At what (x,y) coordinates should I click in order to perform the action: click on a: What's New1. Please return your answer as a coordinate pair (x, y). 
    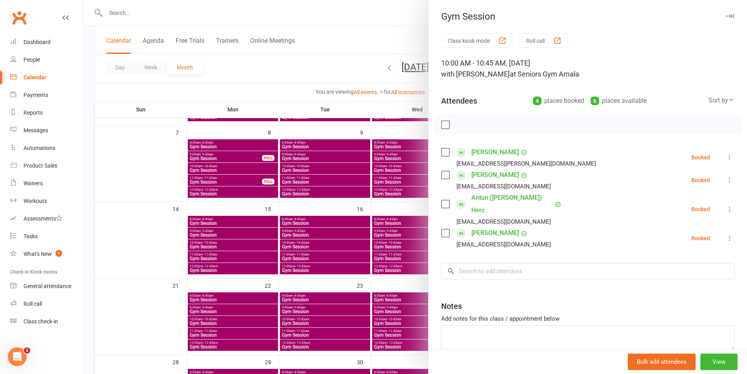
    Looking at the image, I should click on (46, 254).